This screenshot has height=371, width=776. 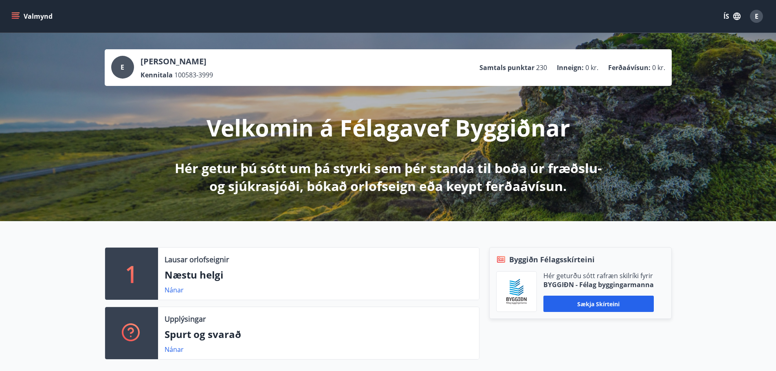 I want to click on img: BKlGVmlTW1Qrz68WFGMFQUcXHWdQd7yePWMkvn3i.png, so click(x=517, y=292).